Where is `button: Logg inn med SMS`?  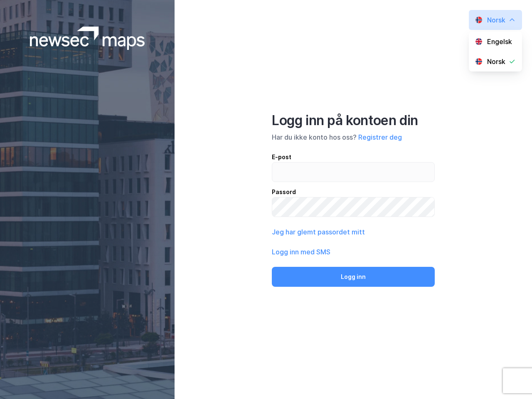 button: Logg inn med SMS is located at coordinates (301, 252).